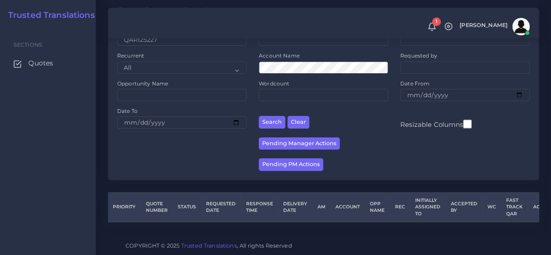 Image resolution: width=551 pixels, height=255 pixels. I want to click on span: Sections, so click(28, 44).